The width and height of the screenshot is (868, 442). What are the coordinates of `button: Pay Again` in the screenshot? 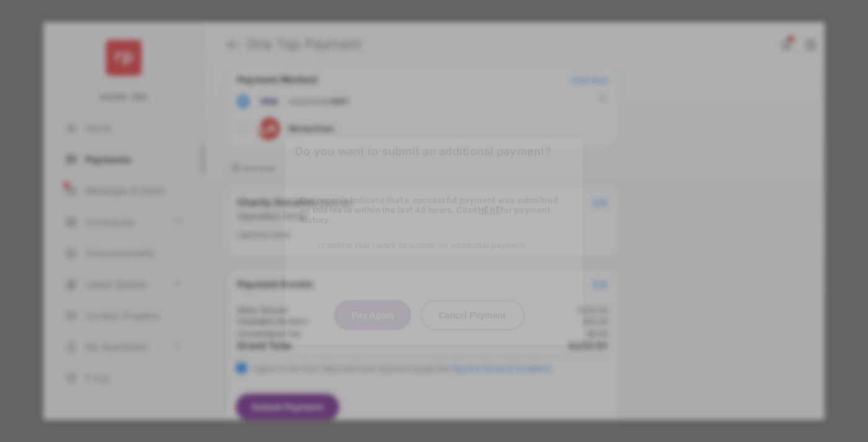 It's located at (372, 315).